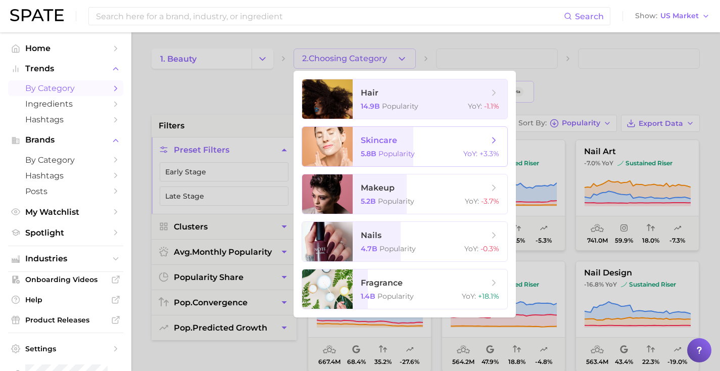 The width and height of the screenshot is (720, 371). I want to click on span: My Watchlist, so click(66, 212).